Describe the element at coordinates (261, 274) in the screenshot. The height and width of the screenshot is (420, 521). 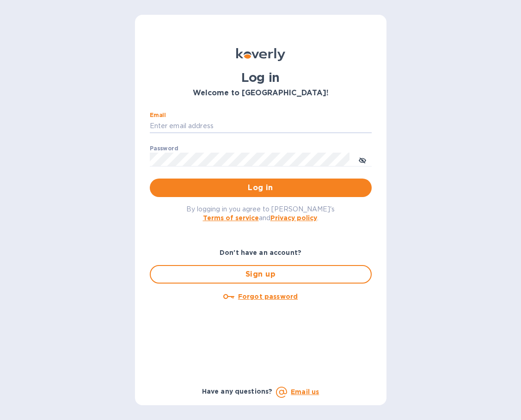
I see `span: Sign up` at that location.